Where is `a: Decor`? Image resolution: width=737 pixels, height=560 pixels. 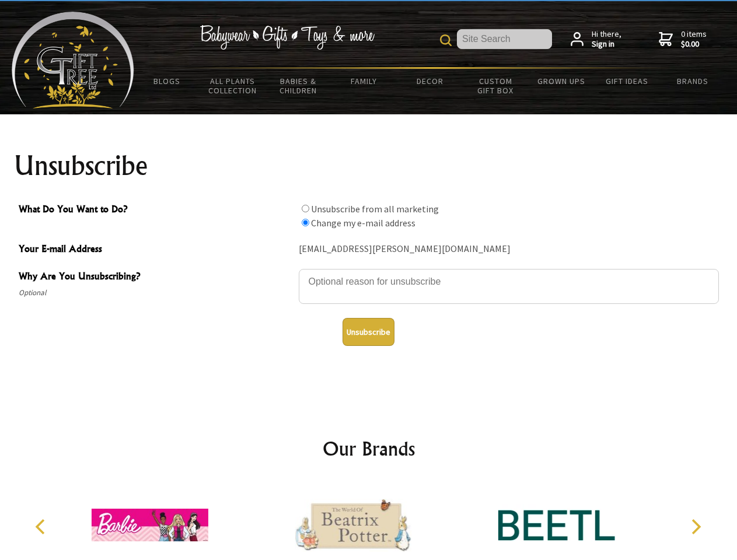 a: Decor is located at coordinates (429, 81).